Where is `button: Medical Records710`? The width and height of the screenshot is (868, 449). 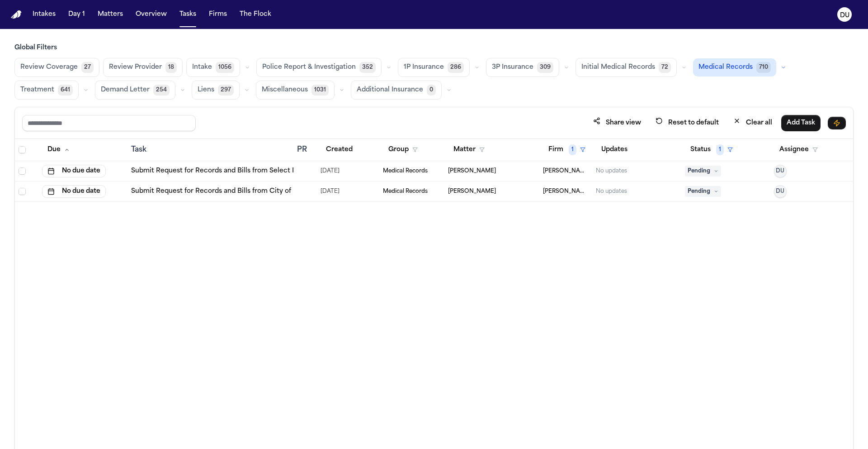 button: Medical Records710 is located at coordinates (734, 67).